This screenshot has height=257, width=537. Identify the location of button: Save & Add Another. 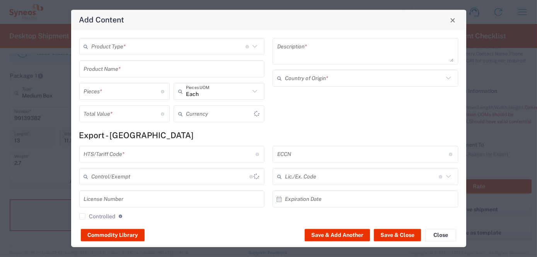
(337, 235).